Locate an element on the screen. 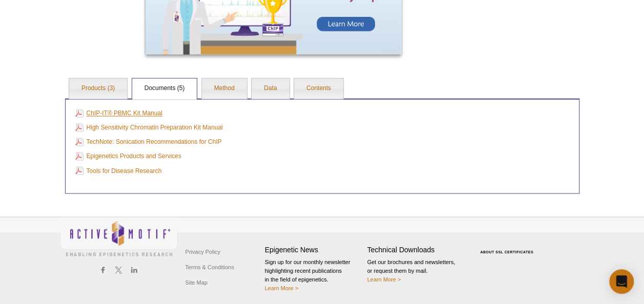 The height and width of the screenshot is (304, 644). table: Click to Verify - This site chose Symantec SSL for secure e-commerce and confidential communicati... is located at coordinates (508, 246).